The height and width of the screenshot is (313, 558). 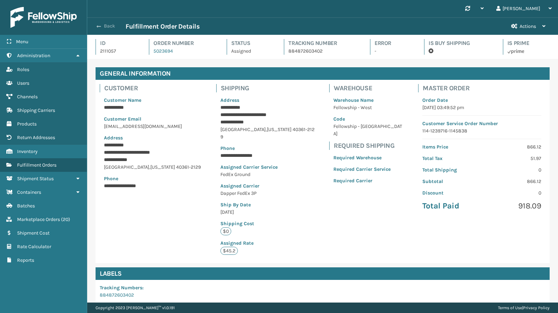 What do you see at coordinates (268, 186) in the screenshot?
I see `p: Assigned Carrier` at bounding box center [268, 186].